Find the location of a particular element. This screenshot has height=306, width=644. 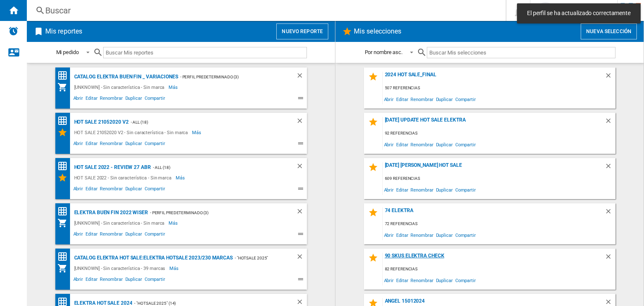

span: El perfil se ha actualizado correctamente is located at coordinates (578, 13).